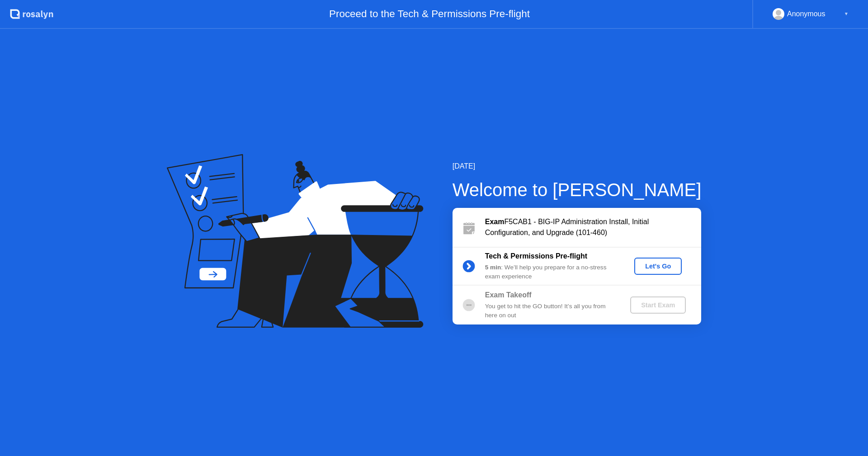 This screenshot has width=868, height=456. I want to click on div: Start Exam, so click(658, 305).